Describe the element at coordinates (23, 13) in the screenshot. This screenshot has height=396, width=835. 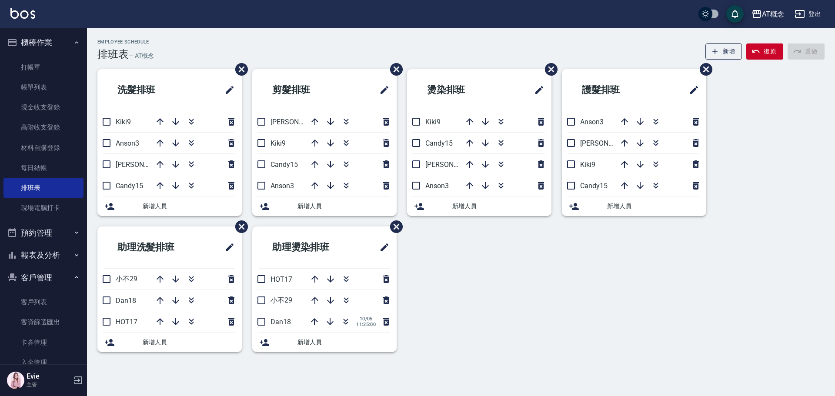
I see `img: Logo` at that location.